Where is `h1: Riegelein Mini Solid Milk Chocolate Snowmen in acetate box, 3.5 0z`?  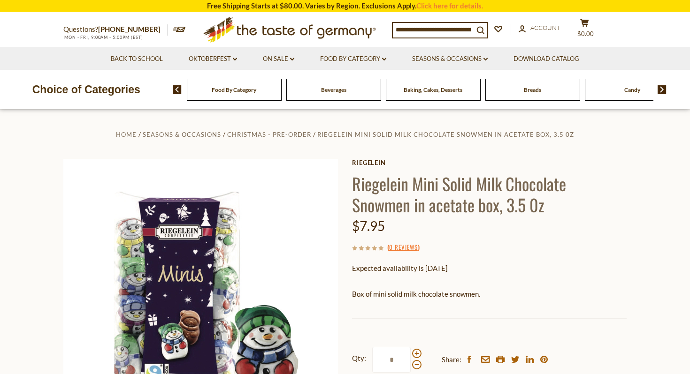 h1: Riegelein Mini Solid Milk Chocolate Snowmen in acetate box, 3.5 0z is located at coordinates (489, 194).